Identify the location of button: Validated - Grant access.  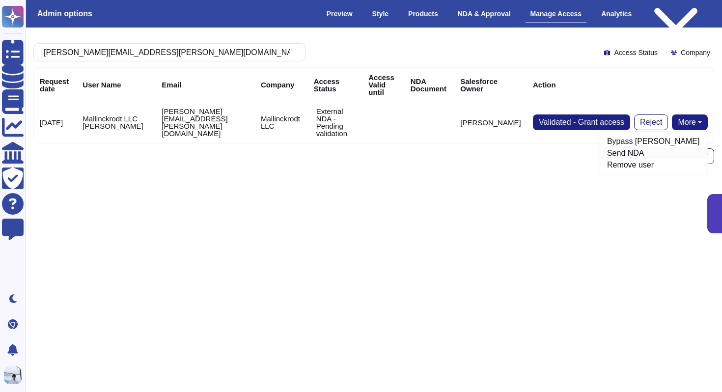
(582, 122).